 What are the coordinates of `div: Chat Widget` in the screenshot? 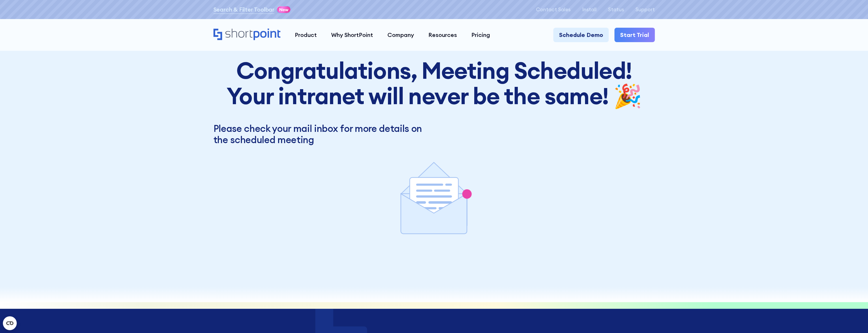 It's located at (853, 320).